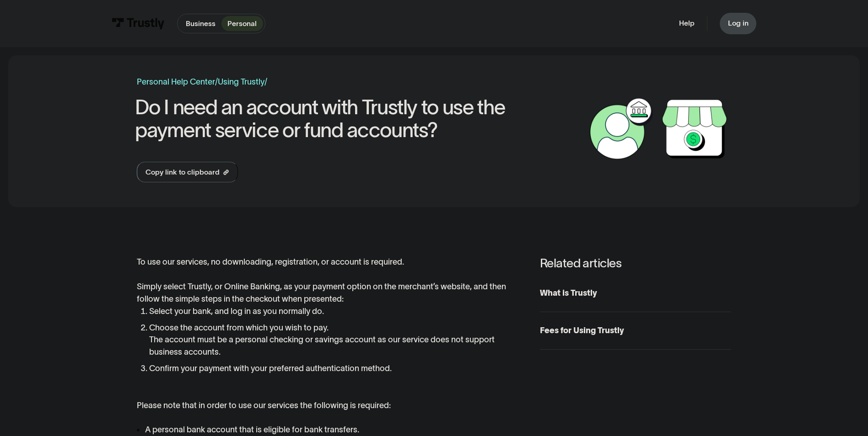 This screenshot has height=436, width=868. I want to click on li: Choose the account from which you wish to pay. The account must be a personal checking or savings..., so click(334, 340).